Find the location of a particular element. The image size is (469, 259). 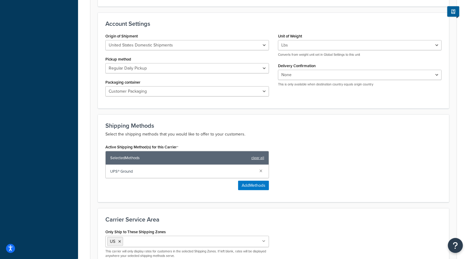

label: Pickup method is located at coordinates (118, 59).